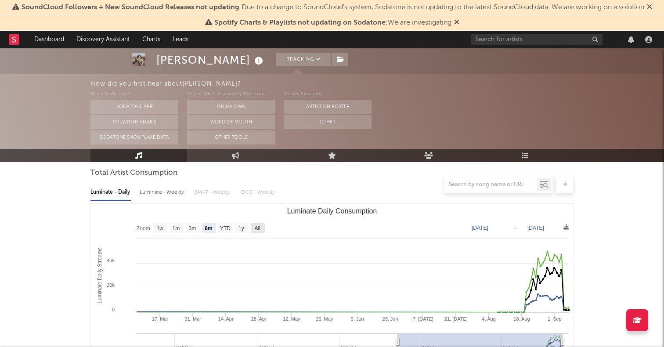  Describe the element at coordinates (300, 23) in the screenshot. I see `span: Spotify Charts & Playlists not updating on Sodatone` at that location.